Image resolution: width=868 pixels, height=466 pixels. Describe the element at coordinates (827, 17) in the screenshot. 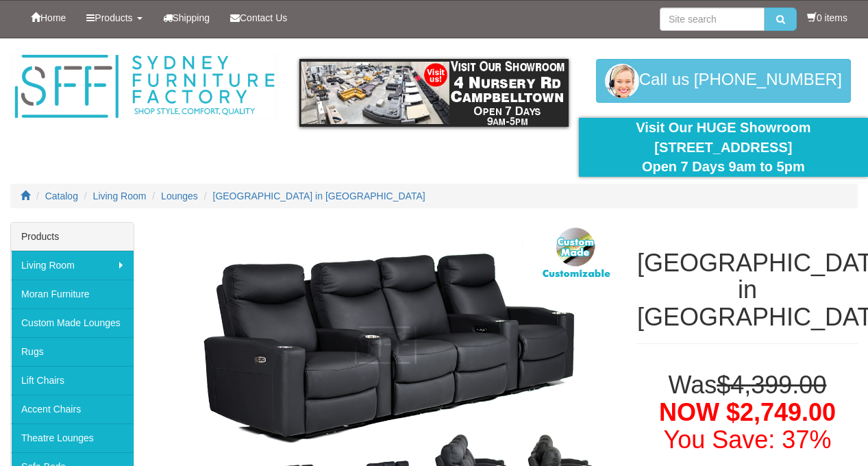

I see `li: 0 items` at that location.